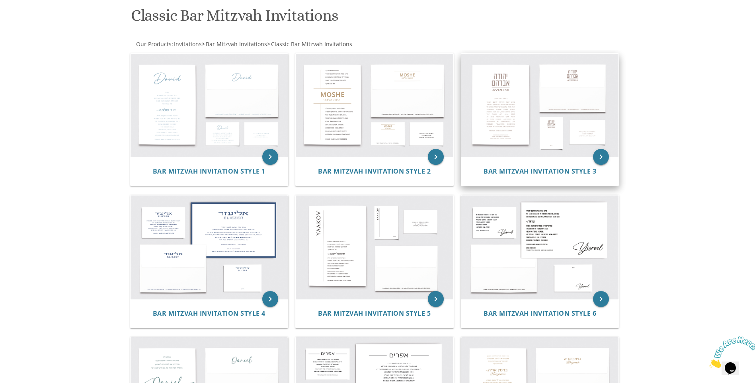 Image resolution: width=755 pixels, height=383 pixels. I want to click on span: Bar Mitzvah Invitation Style 3, so click(540, 171).